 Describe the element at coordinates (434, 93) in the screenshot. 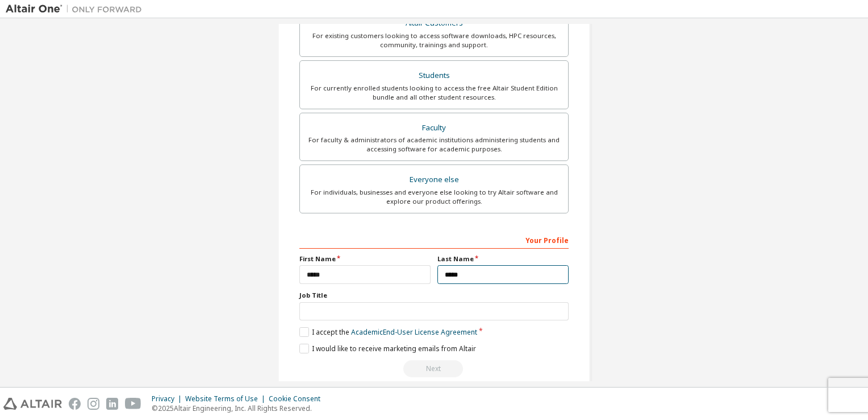

I see `div: For currently enrolled students looking to access the free Altair Student Edition bundle and all ...` at that location.